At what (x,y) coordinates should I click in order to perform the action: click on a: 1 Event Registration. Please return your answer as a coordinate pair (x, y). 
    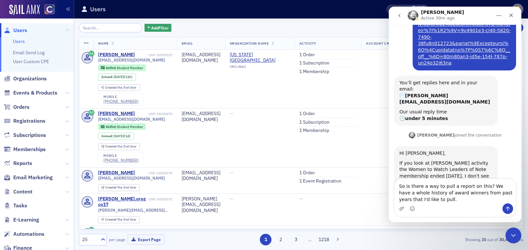
    Looking at the image, I should click on (320, 181).